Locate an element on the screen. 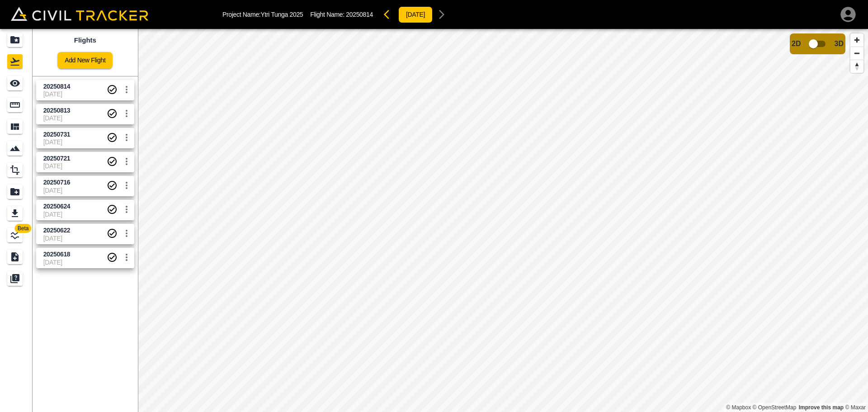 The height and width of the screenshot is (412, 868). a: Mapbox is located at coordinates (738, 408).